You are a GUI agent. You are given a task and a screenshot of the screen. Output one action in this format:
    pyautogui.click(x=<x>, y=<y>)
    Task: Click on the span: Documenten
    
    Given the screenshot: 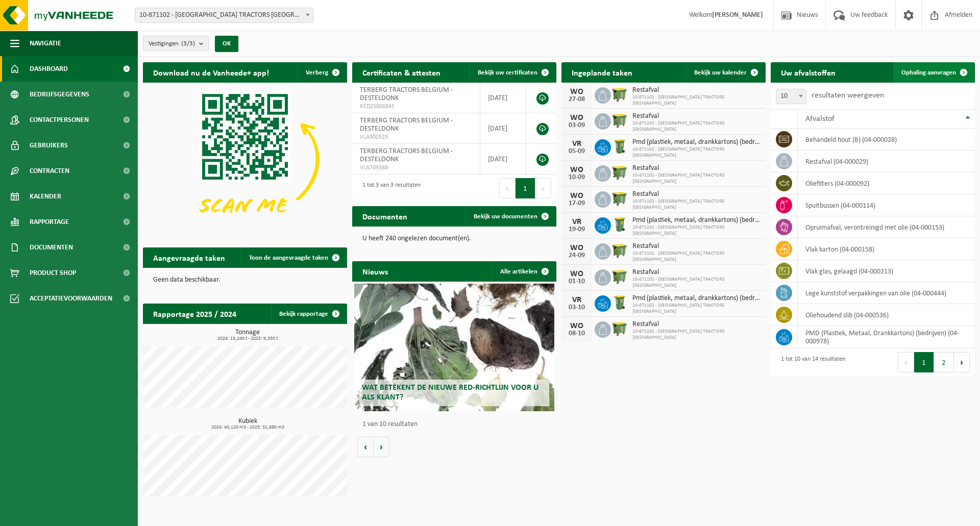 What is the action you would take?
    pyautogui.click(x=51, y=247)
    